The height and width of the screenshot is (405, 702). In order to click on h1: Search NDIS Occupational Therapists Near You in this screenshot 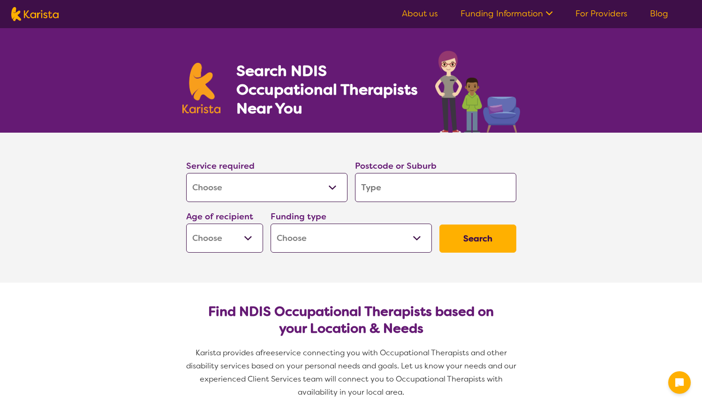, I will do `click(327, 90)`.